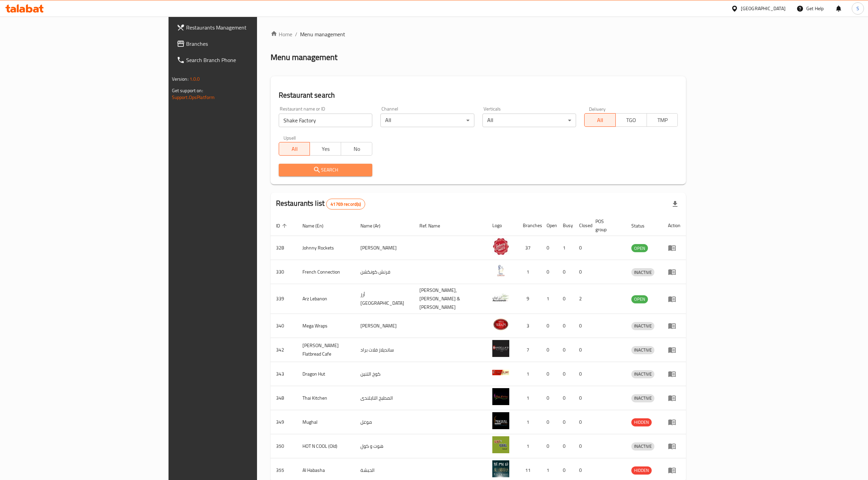 This screenshot has height=480, width=868. I want to click on td: Mega Wraps, so click(326, 326).